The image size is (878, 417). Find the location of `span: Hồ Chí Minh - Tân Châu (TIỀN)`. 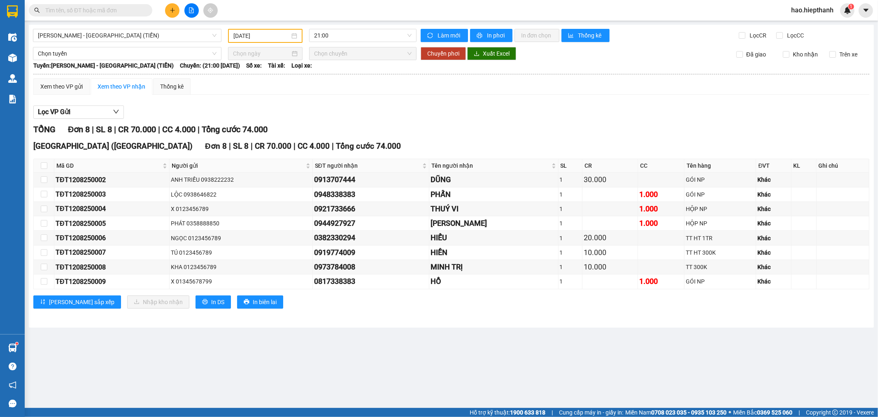

span: Hồ Chí Minh - Tân Châu (TIỀN) is located at coordinates (127, 35).